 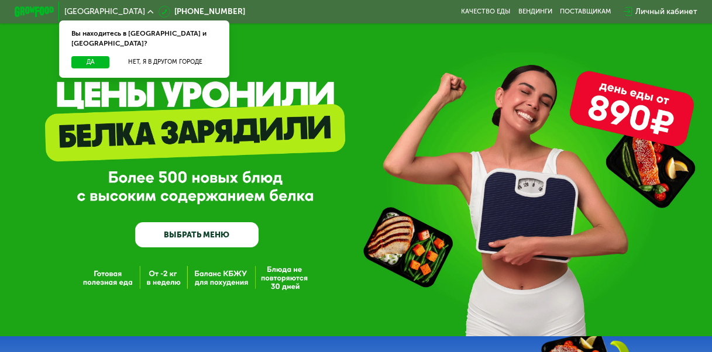 What do you see at coordinates (585, 12) in the screenshot?
I see `div: поставщикам` at bounding box center [585, 12].